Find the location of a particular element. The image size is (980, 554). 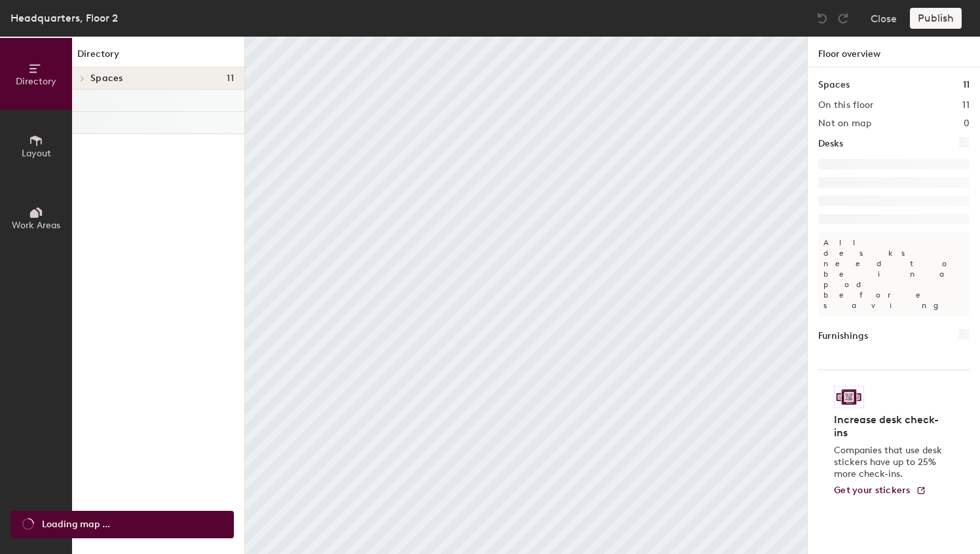

span: Directory is located at coordinates (36, 81).